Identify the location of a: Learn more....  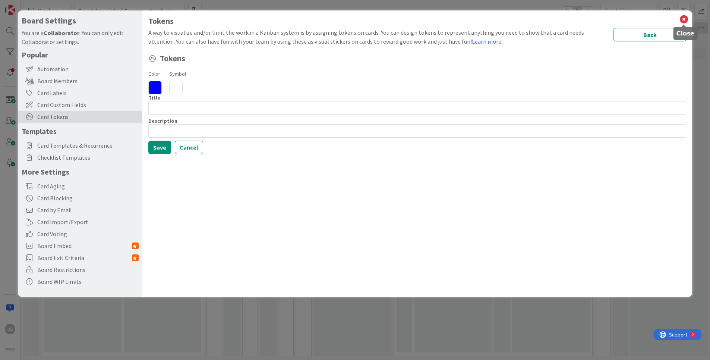
(488, 41).